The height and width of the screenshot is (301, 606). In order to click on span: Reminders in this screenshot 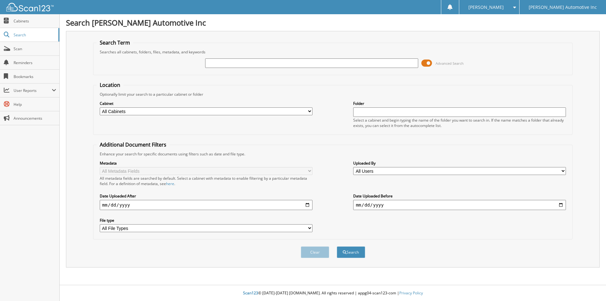, I will do `click(35, 62)`.